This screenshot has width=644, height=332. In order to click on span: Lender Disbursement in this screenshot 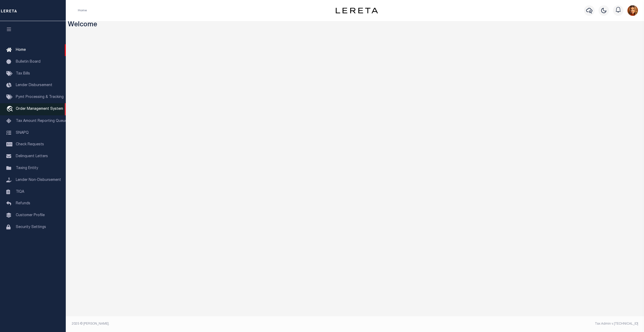, I will do `click(34, 85)`.